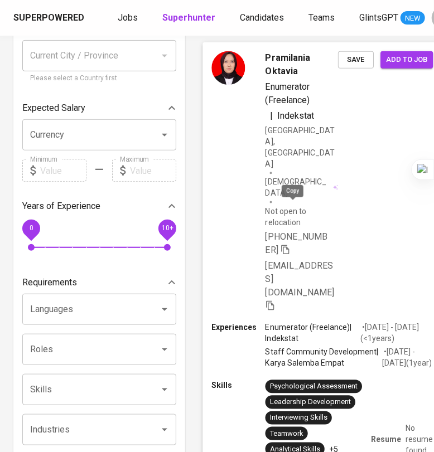 This screenshot has height=452, width=434. I want to click on p: Resume, so click(386, 439).